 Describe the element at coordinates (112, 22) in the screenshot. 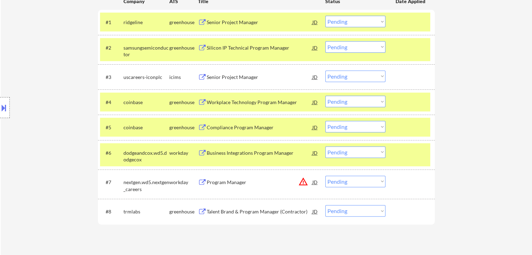

I see `div: #1` at that location.